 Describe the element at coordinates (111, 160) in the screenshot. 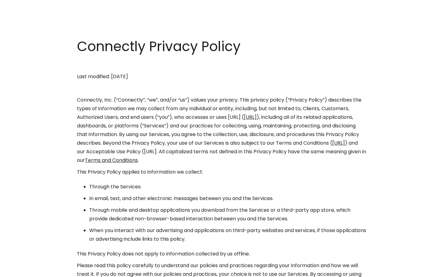

I see `a: Terms and Conditions` at that location.